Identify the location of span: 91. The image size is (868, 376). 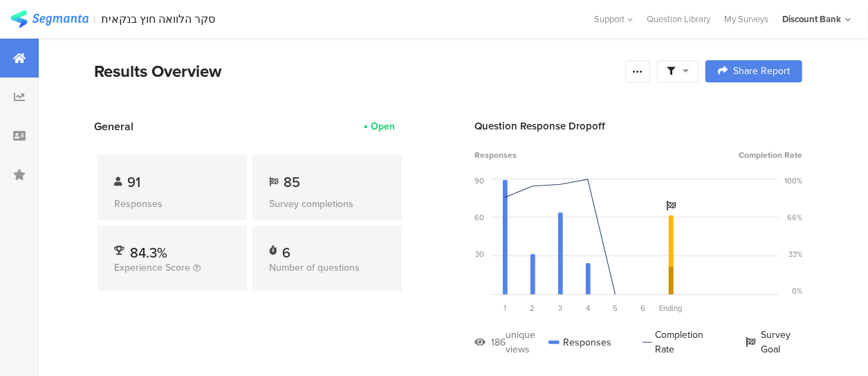
(133, 182).